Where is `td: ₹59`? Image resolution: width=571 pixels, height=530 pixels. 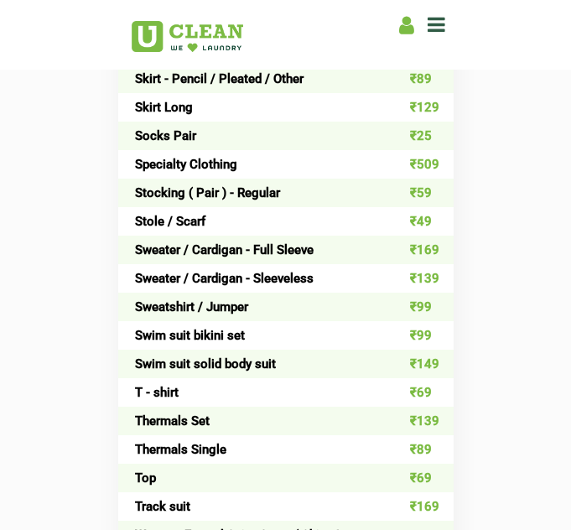 td: ₹59 is located at coordinates (420, 193).